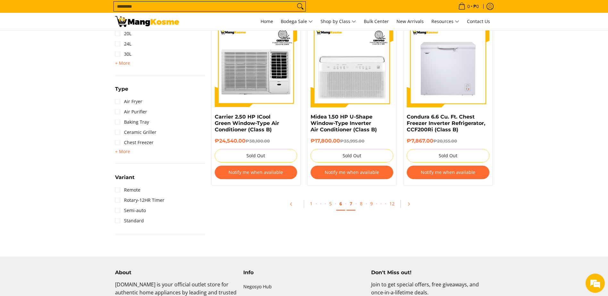 The image size is (608, 296). Describe the element at coordinates (341, 204) in the screenshot. I see `a: 6` at that location.